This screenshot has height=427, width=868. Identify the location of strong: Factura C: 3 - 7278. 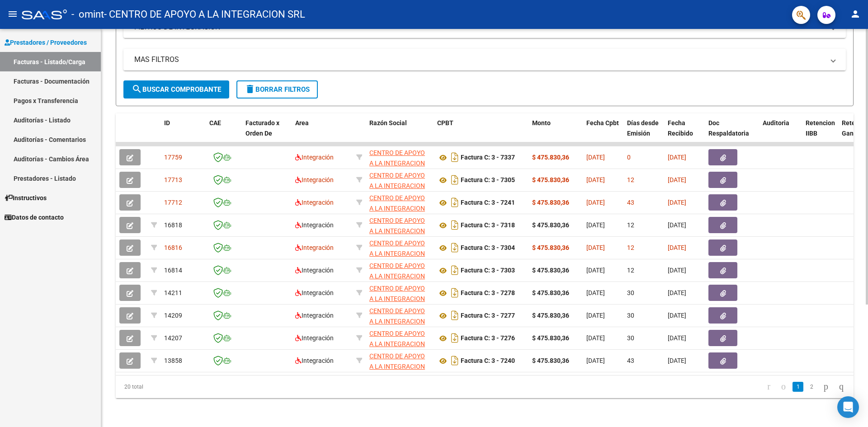
(488, 293).